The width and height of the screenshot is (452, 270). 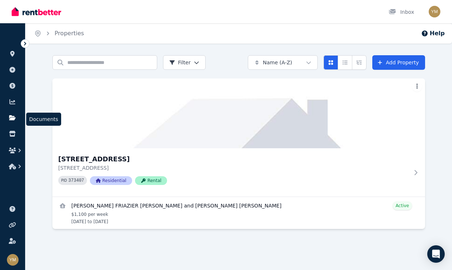 What do you see at coordinates (238, 113) in the screenshot?
I see `img: 20 Bedford Rd, Ardross` at bounding box center [238, 113].